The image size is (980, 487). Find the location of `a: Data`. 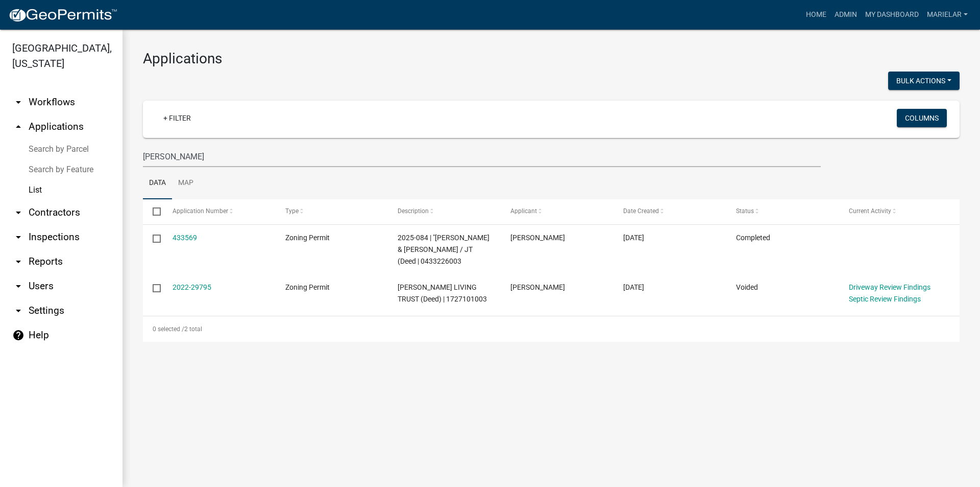

a: Data is located at coordinates (157, 183).